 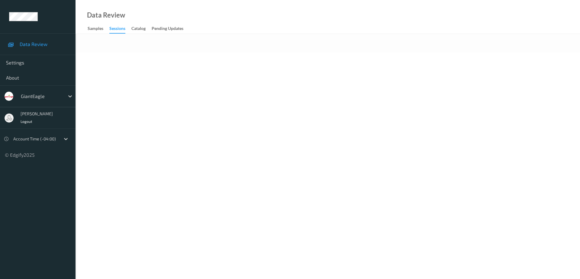 What do you see at coordinates (120, 29) in the screenshot?
I see `a: Sessions` at bounding box center [120, 29].